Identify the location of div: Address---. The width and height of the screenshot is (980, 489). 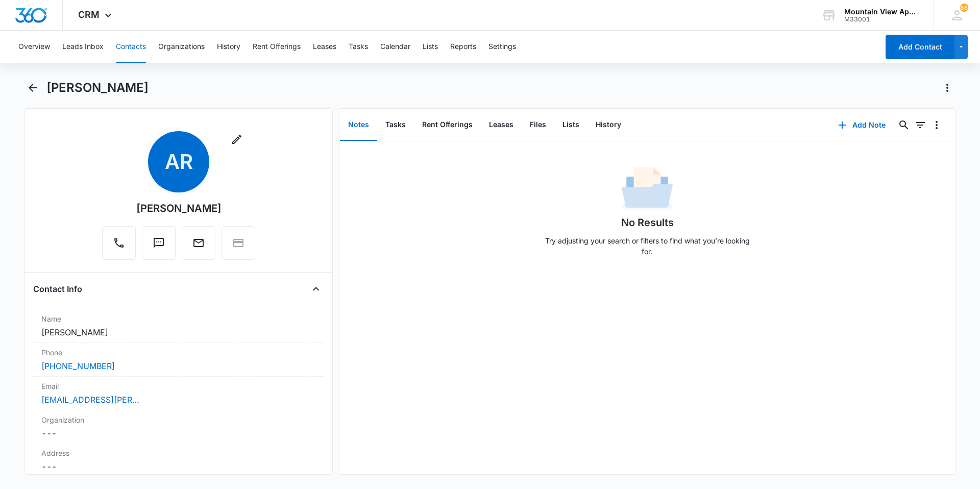
(178, 460).